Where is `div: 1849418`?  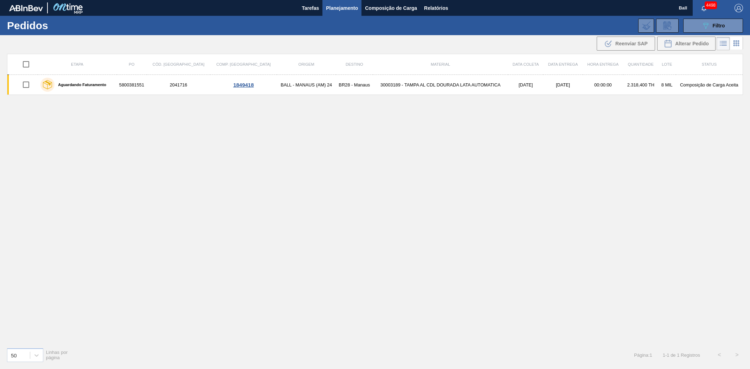 div: 1849418 is located at coordinates (243, 85).